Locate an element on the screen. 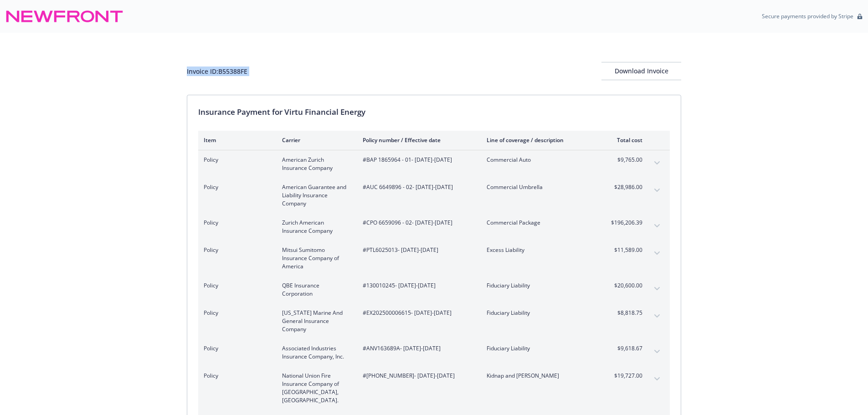  span: Zurich American Insurance Company is located at coordinates (315, 227).